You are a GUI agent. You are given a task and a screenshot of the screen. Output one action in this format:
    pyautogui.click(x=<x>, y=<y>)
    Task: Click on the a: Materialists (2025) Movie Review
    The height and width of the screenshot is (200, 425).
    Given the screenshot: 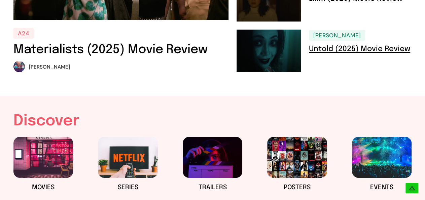 What is the action you would take?
    pyautogui.click(x=110, y=50)
    